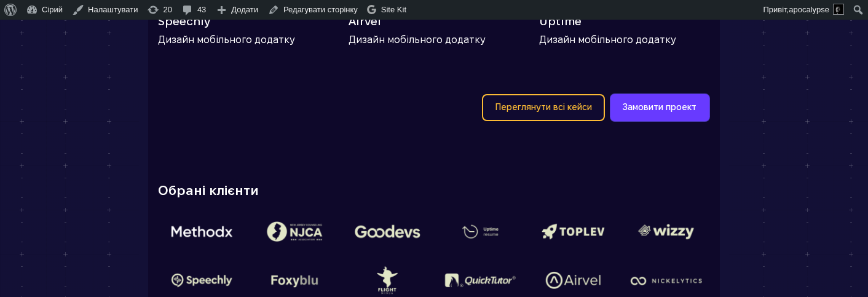  Describe the element at coordinates (434, 21) in the screenshot. I see `h5: Airvel` at that location.